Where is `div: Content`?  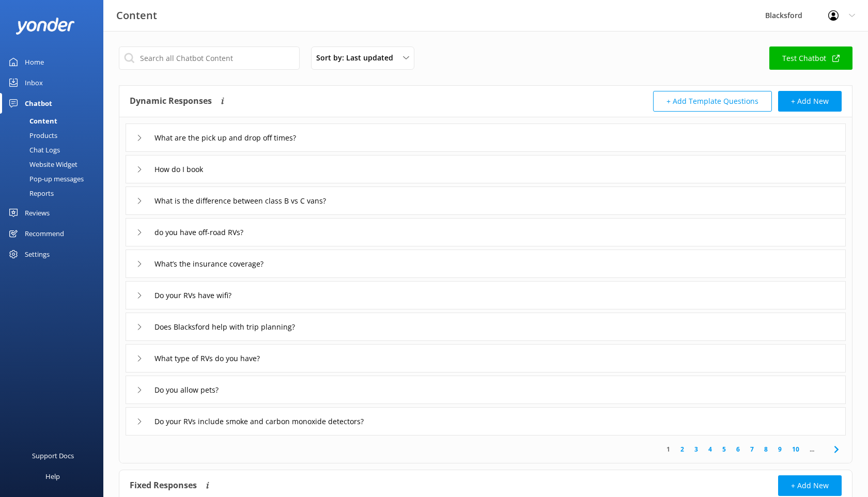 div: Content is located at coordinates (32, 121).